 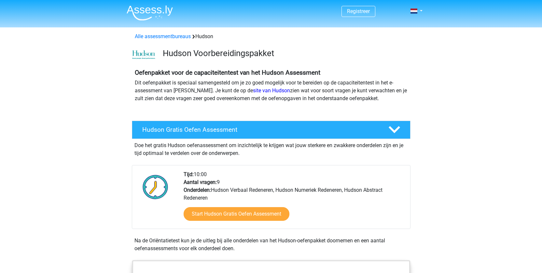 I want to click on h4: Hudson Gratis Oefen Assessment, so click(x=260, y=129).